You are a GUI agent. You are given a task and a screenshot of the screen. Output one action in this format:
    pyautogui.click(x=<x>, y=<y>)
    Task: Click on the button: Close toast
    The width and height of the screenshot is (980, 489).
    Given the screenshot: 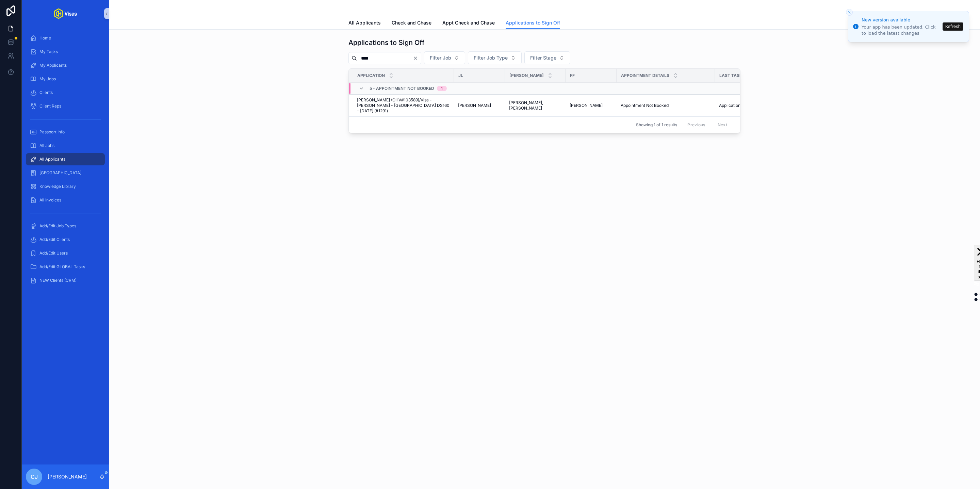 What is the action you would take?
    pyautogui.click(x=849, y=12)
    